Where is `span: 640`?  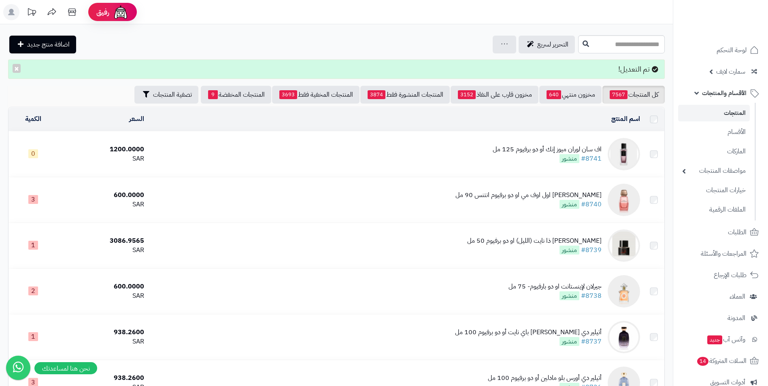
span: 640 is located at coordinates (554, 95).